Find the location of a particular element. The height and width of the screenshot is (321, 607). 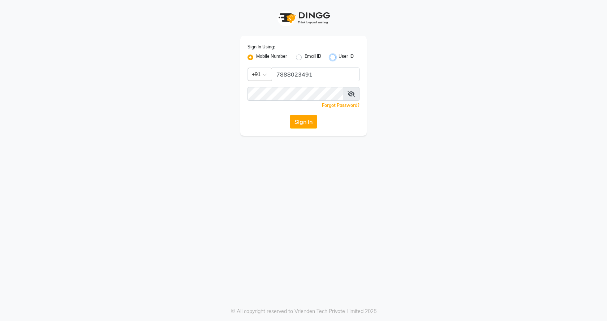

label: User ID is located at coordinates (346, 57).